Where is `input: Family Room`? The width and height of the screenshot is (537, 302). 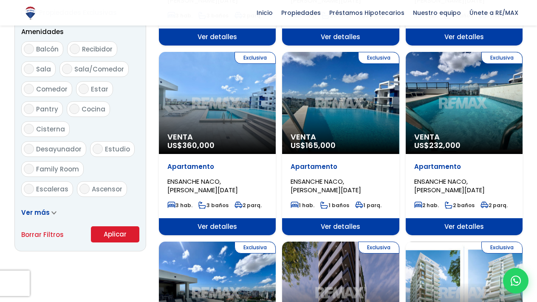 input: Family Room is located at coordinates (29, 169).